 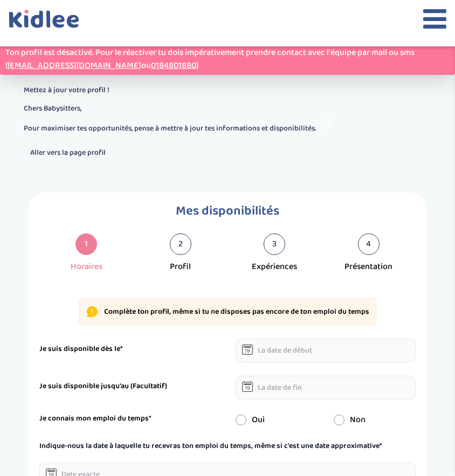 What do you see at coordinates (228, 211) in the screenshot?
I see `h1: Mes disponibilités` at bounding box center [228, 211].